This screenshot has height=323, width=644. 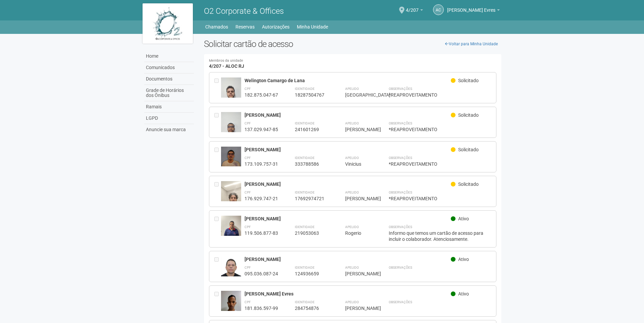 I want to click on div: Vinicius, so click(x=359, y=164).